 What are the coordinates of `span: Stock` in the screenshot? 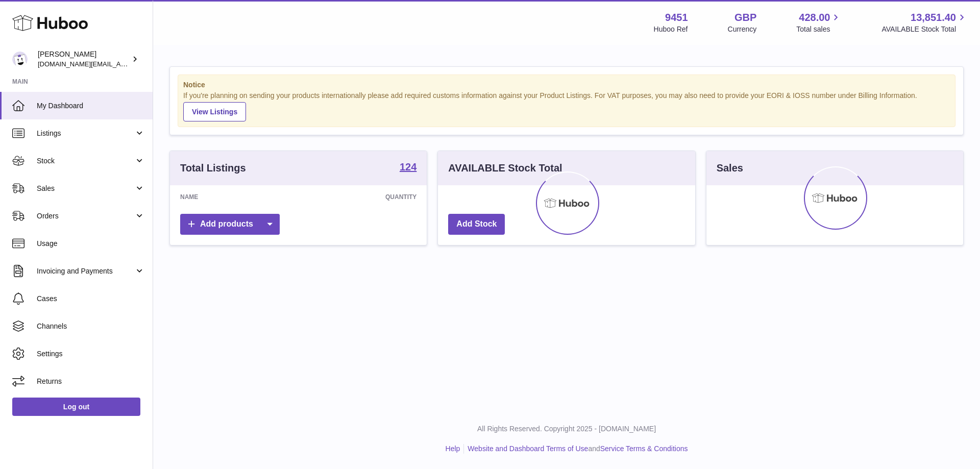 It's located at (86, 161).